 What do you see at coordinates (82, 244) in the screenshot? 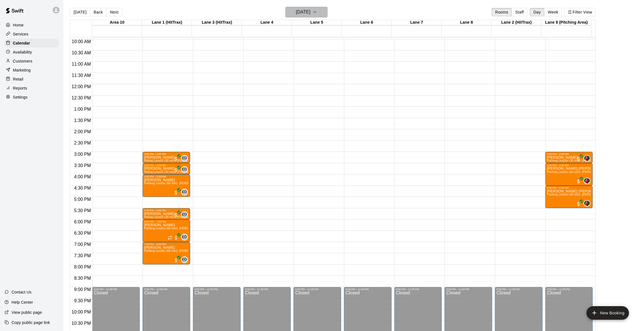
I see `span: 7:00 PM` at bounding box center [82, 244].